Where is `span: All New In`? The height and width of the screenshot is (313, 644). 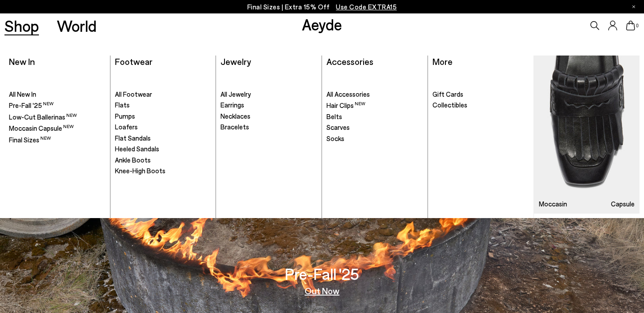
span: All New In is located at coordinates (22, 94).